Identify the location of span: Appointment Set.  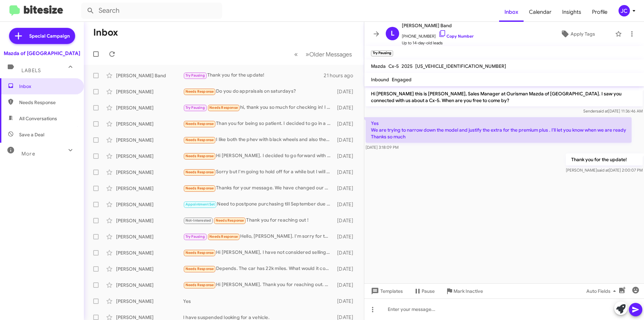
(200, 204).